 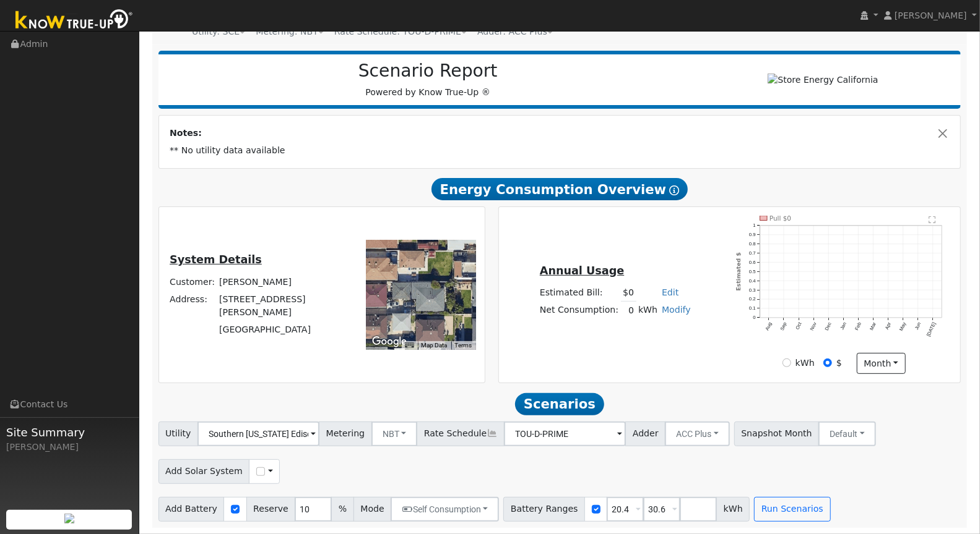 What do you see at coordinates (579, 310) in the screenshot?
I see `td: Net Consumption:` at bounding box center [579, 310].